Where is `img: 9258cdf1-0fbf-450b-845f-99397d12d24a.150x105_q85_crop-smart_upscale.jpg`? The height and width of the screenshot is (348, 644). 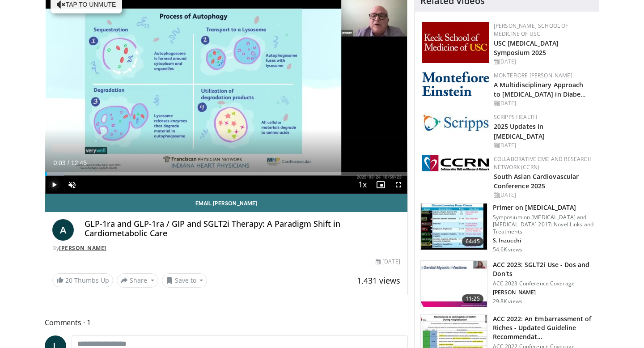
img: 9258cdf1-0fbf-450b-845f-99397d12d24a.150x105_q85_crop-smart_upscale.jpg is located at coordinates (454, 284).